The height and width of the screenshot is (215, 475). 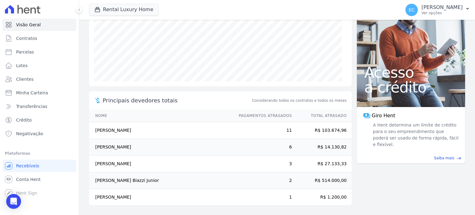 What do you see at coordinates (176, 100) in the screenshot?
I see `span: Principais devedores totais` at bounding box center [176, 100].